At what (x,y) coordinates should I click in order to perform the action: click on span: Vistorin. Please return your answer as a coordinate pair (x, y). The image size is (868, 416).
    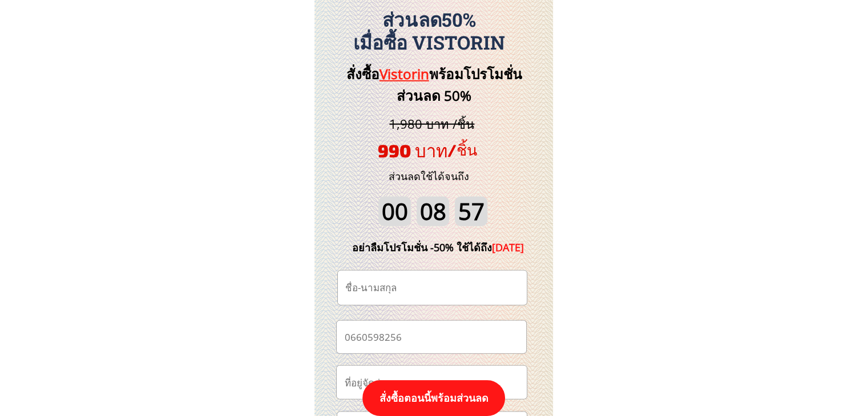
    Looking at the image, I should click on (404, 74).